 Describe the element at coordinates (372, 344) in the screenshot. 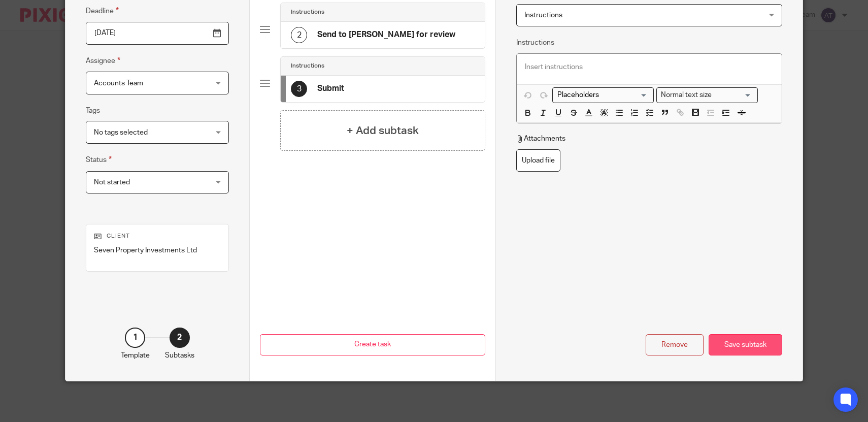

I see `button: Create task` at that location.